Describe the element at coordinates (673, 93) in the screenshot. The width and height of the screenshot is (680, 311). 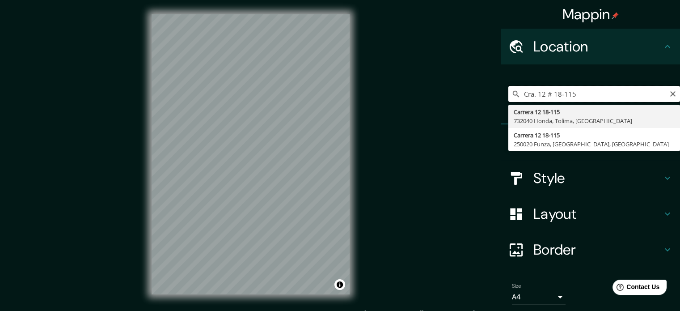
I see `button: Clear` at that location.